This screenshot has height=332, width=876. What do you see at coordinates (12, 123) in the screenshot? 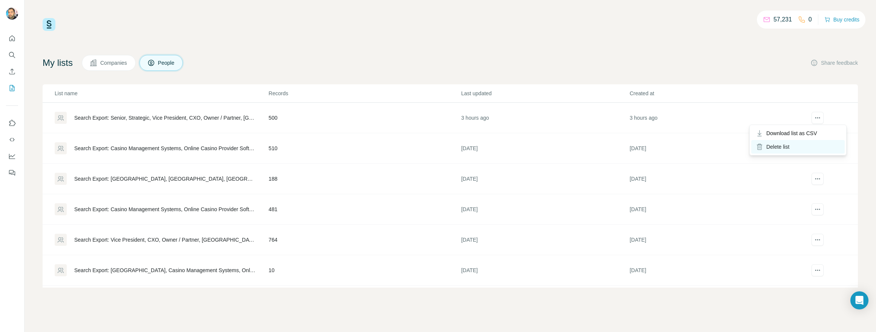
I see `button: Use Surfe on LinkedIn` at bounding box center [12, 123].